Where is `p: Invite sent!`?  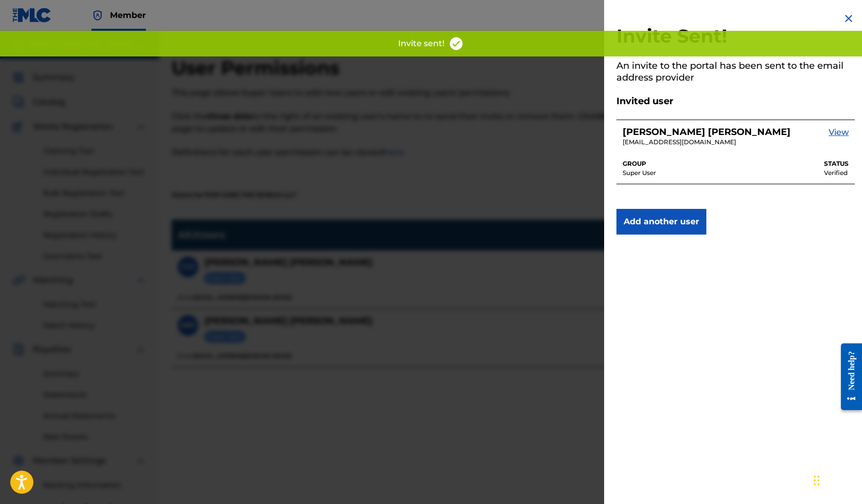
p: Invite sent! is located at coordinates (421, 44).